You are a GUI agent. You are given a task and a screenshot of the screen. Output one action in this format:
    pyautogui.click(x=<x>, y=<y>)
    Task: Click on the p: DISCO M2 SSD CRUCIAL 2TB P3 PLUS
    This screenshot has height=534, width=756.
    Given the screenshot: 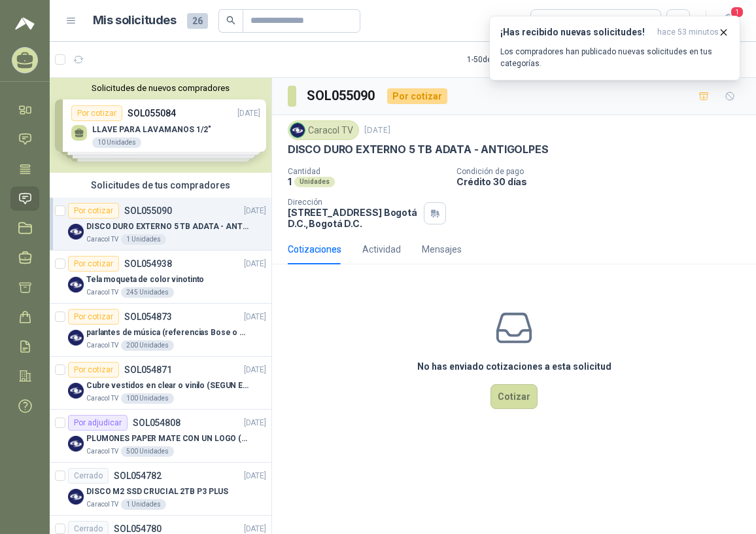 What is the action you would take?
    pyautogui.click(x=157, y=491)
    